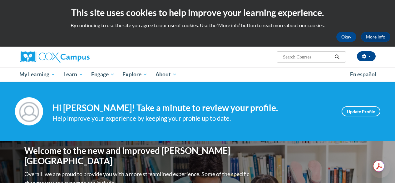 This screenshot has height=183, width=395. Describe the element at coordinates (73, 74) in the screenshot. I see `span: Learn` at that location.